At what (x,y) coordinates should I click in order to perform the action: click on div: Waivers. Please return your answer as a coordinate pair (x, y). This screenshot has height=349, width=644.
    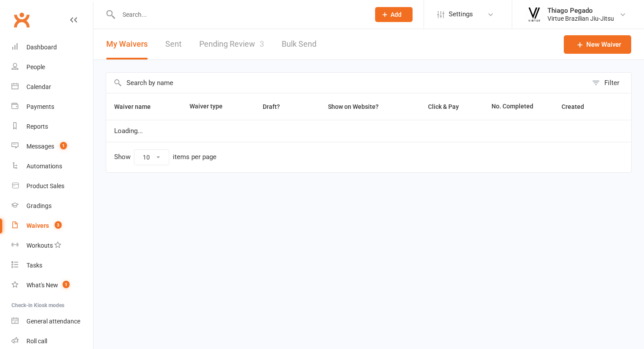
    Looking at the image, I should click on (37, 226).